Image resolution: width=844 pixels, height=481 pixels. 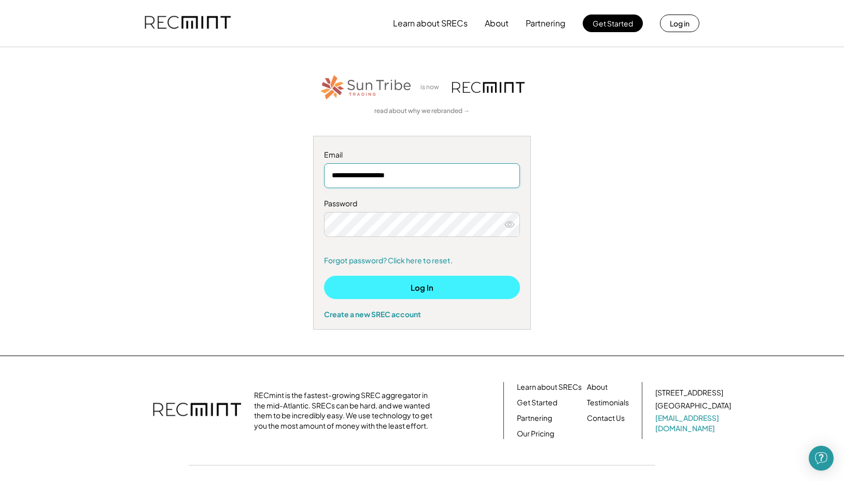 What do you see at coordinates (537, 403) in the screenshot?
I see `a: Get Started` at bounding box center [537, 403].